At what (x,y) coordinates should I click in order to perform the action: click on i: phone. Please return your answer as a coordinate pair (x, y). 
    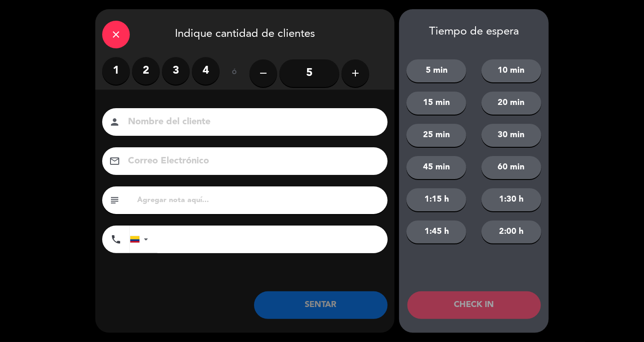
    Looking at the image, I should click on (116, 239).